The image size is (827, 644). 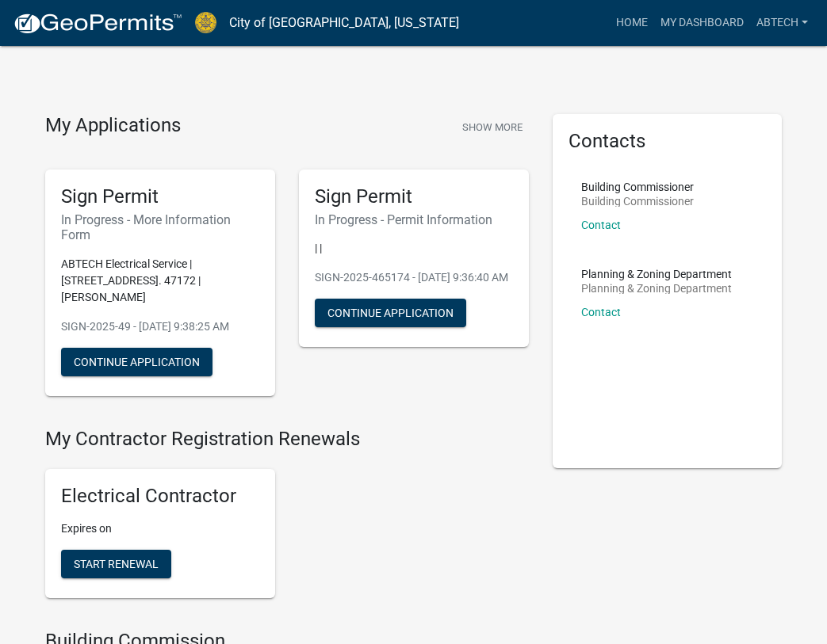 I want to click on a: ABTECH, so click(x=782, y=23).